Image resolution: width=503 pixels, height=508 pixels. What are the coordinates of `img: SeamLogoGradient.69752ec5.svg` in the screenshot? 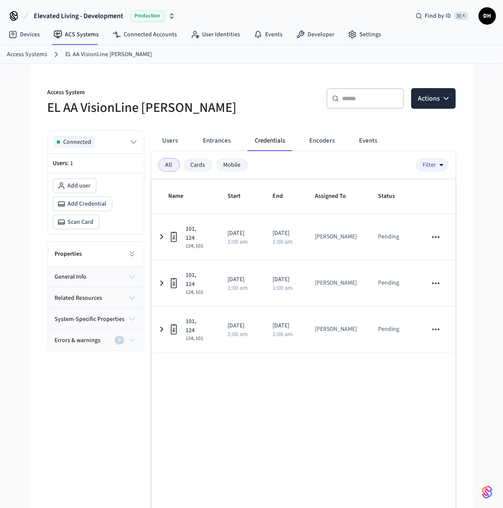 It's located at (487, 493).